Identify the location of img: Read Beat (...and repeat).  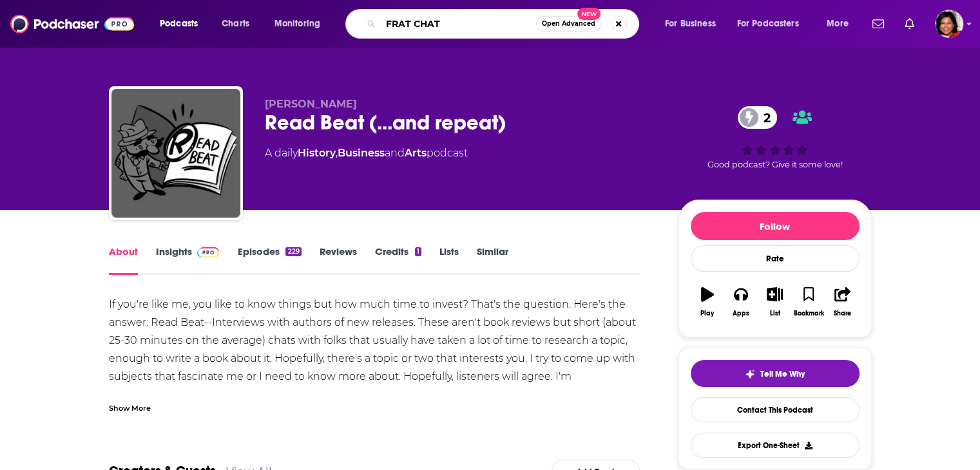
(176, 153).